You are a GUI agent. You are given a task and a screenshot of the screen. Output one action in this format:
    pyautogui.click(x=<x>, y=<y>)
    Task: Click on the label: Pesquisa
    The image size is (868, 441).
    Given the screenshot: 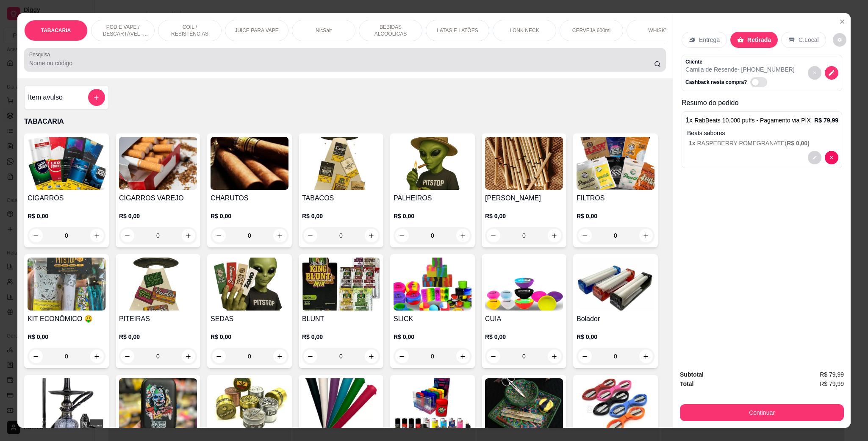 What is the action you would take?
    pyautogui.click(x=41, y=54)
    